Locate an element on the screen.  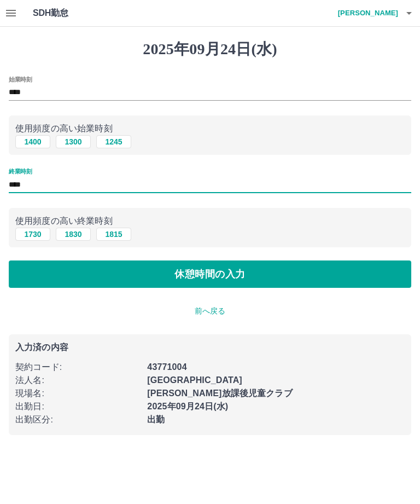
p: 使用頻度の高い始業時刻 is located at coordinates (210, 128).